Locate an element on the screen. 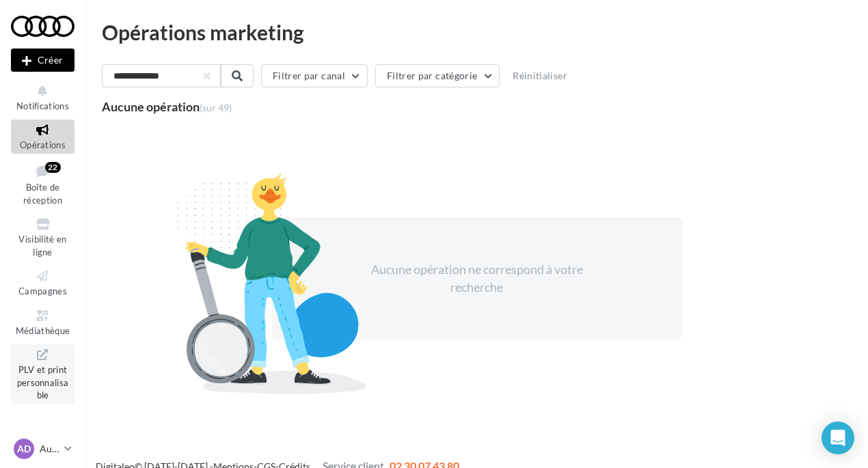 This screenshot has width=868, height=468. a: Médiathèque is located at coordinates (42, 322).